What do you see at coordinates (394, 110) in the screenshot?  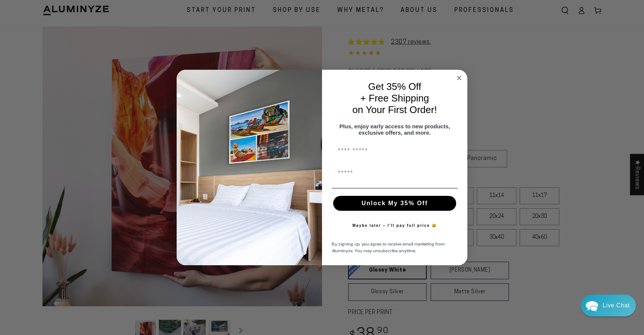 I see `span: on Your First Order!` at bounding box center [394, 110].